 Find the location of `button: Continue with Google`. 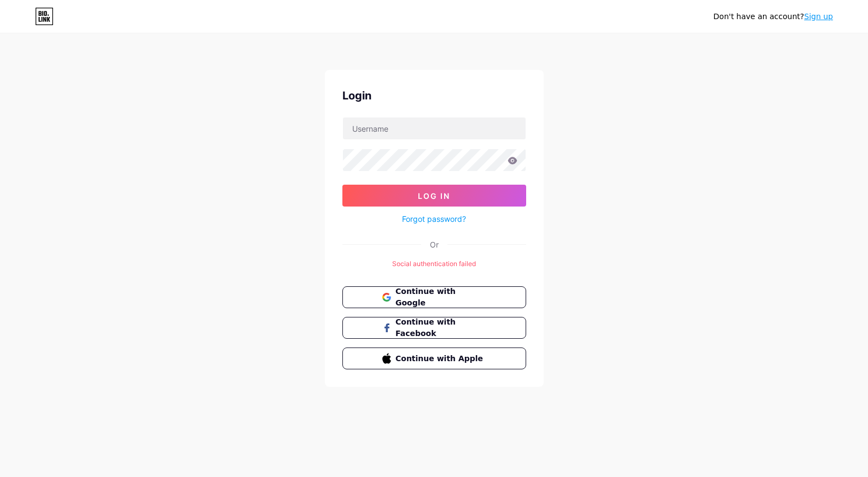

button: Continue with Google is located at coordinates (434, 297).